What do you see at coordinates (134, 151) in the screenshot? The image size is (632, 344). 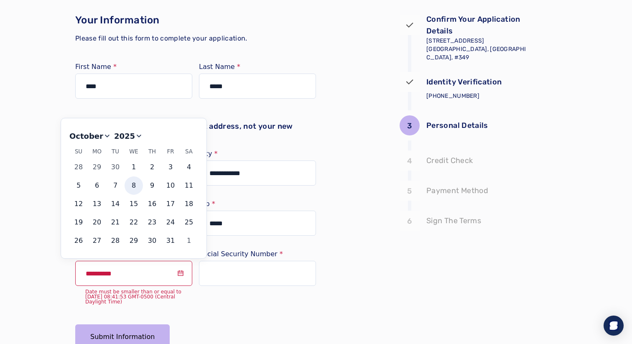 I see `th: Wednesday` at bounding box center [134, 151].